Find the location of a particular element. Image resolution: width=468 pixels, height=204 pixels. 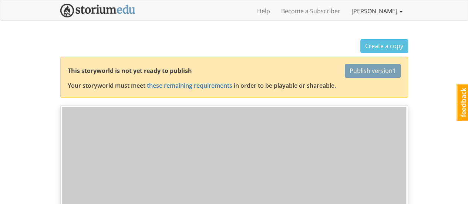

img: StoriumEDU is located at coordinates (98, 10).